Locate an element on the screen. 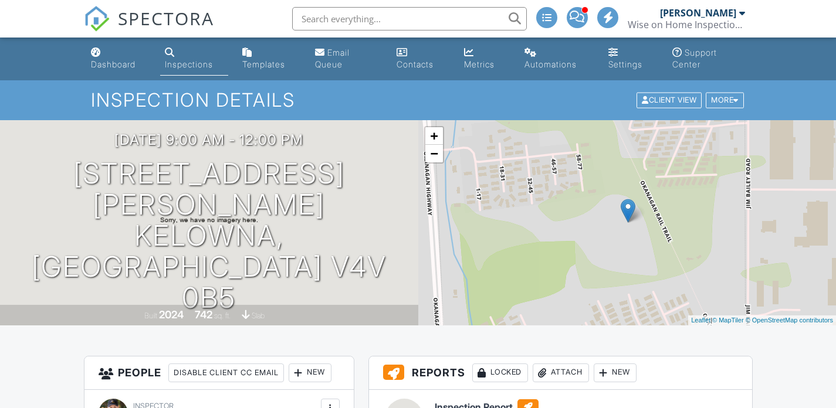  a: Email Queue is located at coordinates (346, 59).